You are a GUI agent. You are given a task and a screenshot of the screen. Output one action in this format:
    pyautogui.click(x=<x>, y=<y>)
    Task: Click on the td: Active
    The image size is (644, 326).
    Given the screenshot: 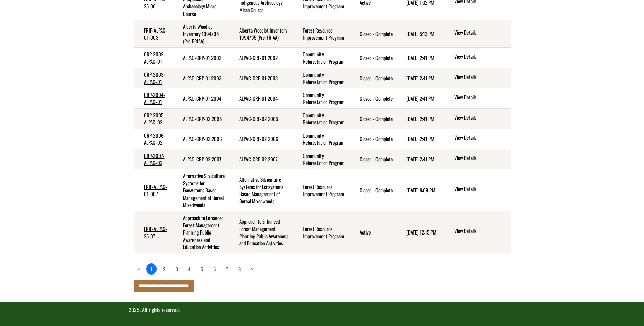 What is the action you would take?
    pyautogui.click(x=373, y=232)
    